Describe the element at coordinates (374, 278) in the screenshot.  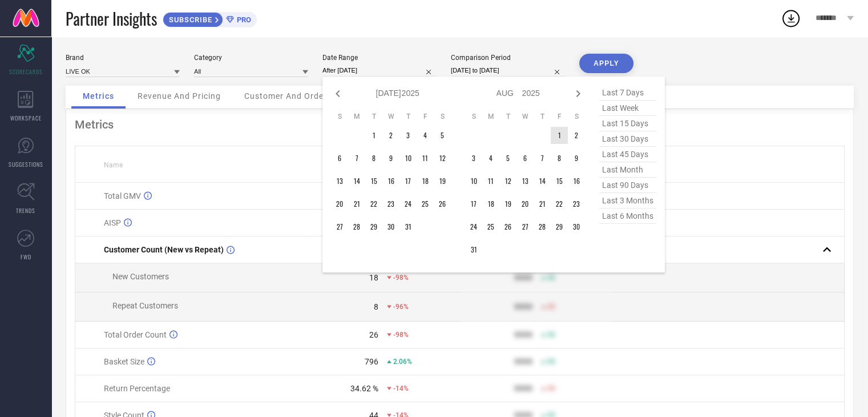
I see `div: 18` at that location.